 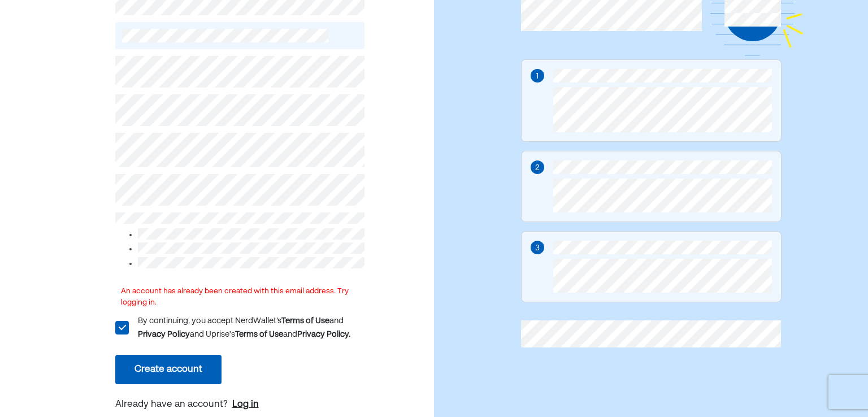 I want to click on a: Log in, so click(x=245, y=405).